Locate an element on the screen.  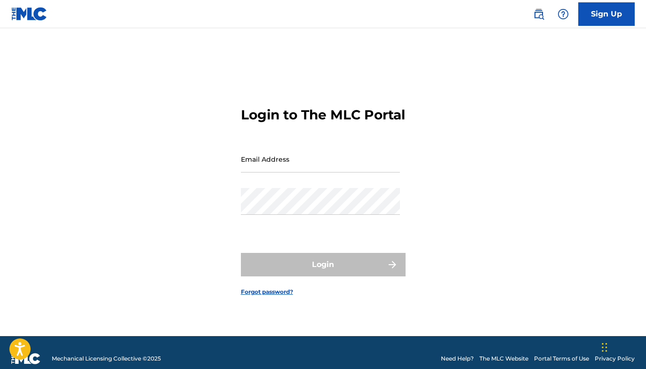
a: Privacy Policy is located at coordinates (615, 359).